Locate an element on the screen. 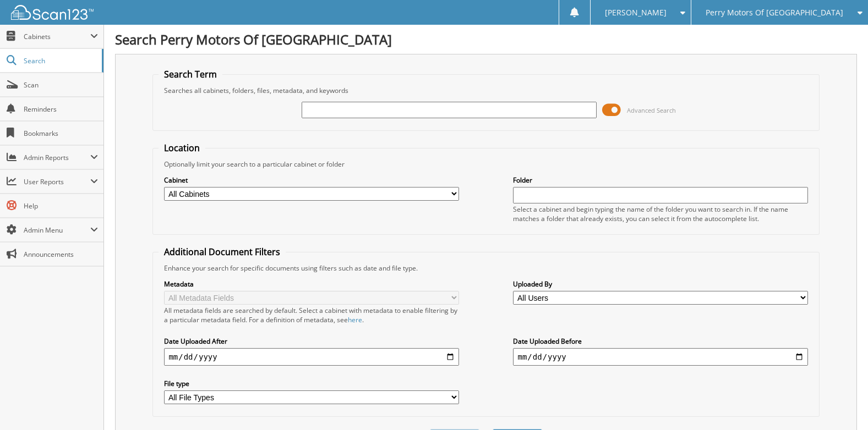 The height and width of the screenshot is (430, 868). label: Date Uploaded Before is located at coordinates (660, 341).